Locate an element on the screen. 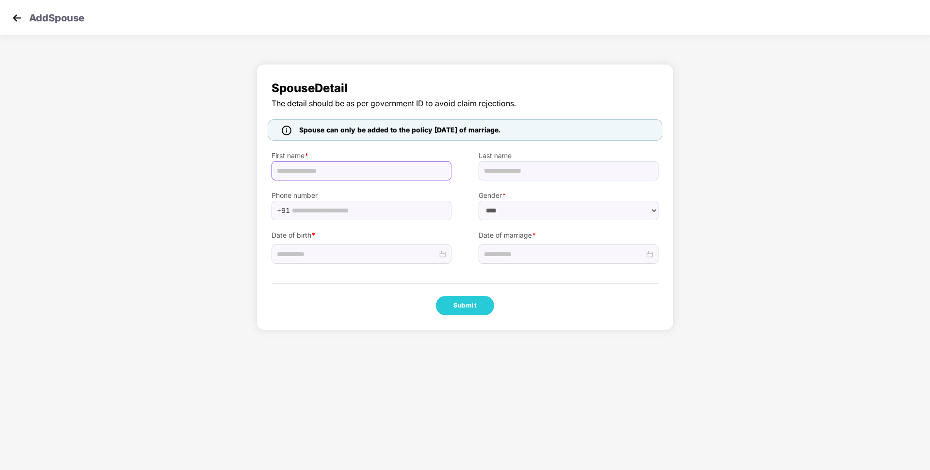 This screenshot has height=470, width=930. p: Add Spouse is located at coordinates (57, 16).